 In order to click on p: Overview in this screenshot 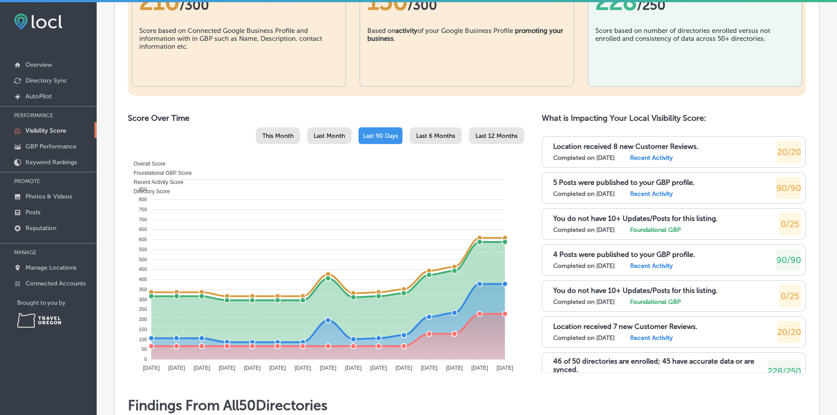, I will do `click(39, 65)`.